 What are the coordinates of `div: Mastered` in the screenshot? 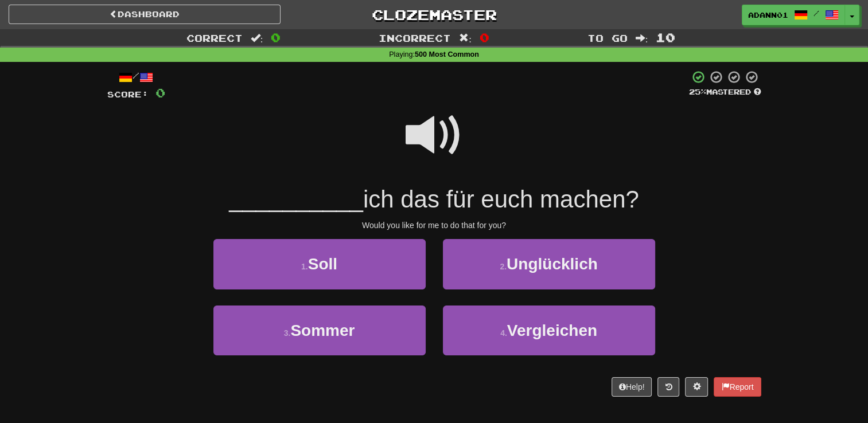 It's located at (725, 92).